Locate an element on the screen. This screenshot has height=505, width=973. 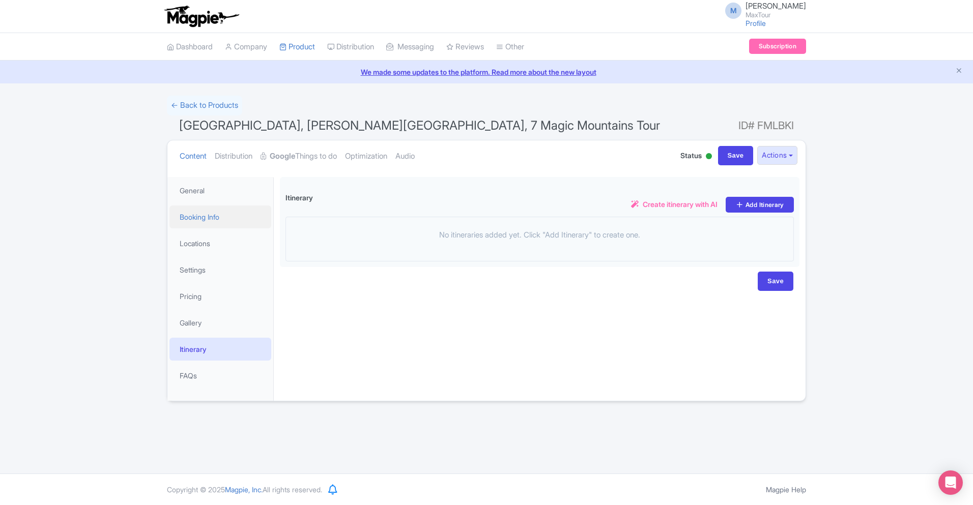
a: Messaging is located at coordinates (410, 47).